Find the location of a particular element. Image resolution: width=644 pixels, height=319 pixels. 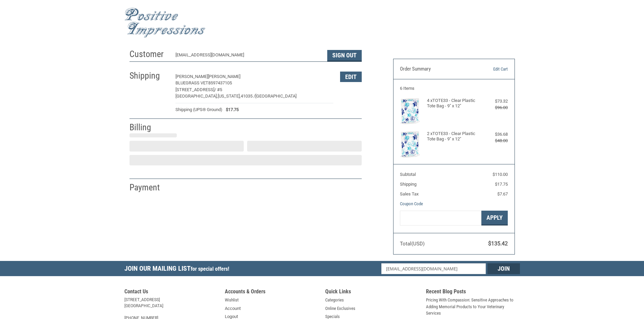

div: $48.00 is located at coordinates (494, 141).